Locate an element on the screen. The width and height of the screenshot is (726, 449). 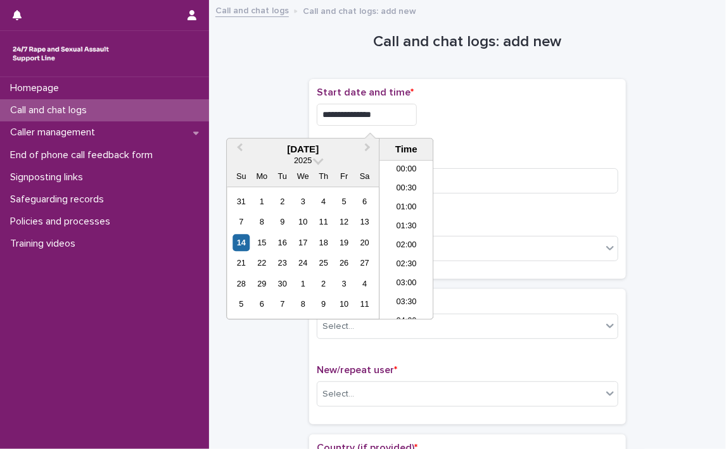
p: Caller management is located at coordinates (55, 132).